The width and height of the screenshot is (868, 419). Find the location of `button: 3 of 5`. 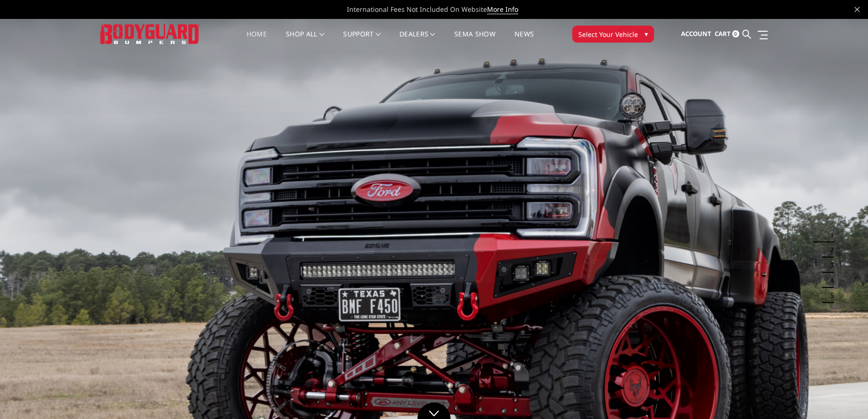

button: 3 of 5 is located at coordinates (830, 265).